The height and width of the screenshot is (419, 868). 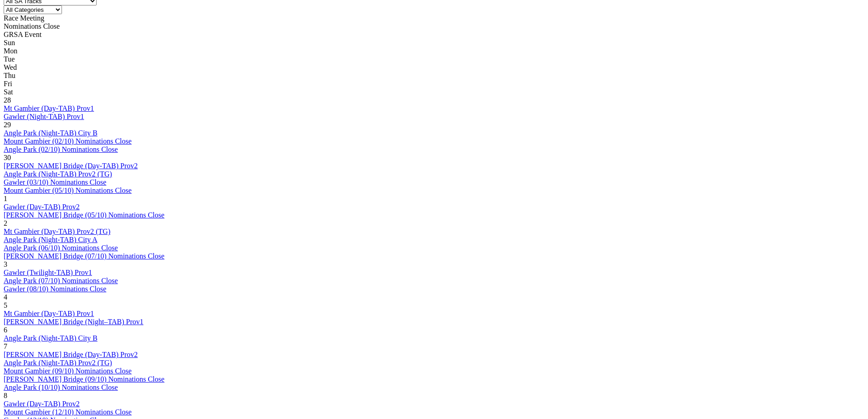 What do you see at coordinates (5, 198) in the screenshot?
I see `span: 1` at bounding box center [5, 198].